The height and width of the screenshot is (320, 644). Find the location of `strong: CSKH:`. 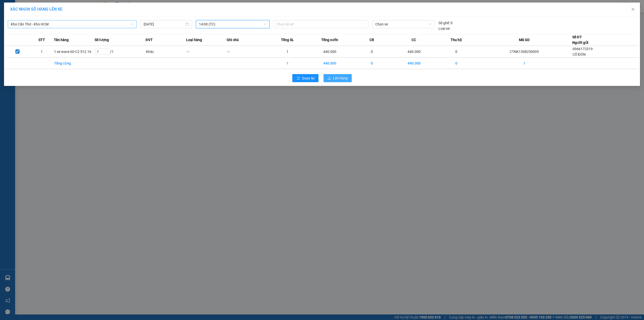

strong: CSKH: is located at coordinates (20, 13).